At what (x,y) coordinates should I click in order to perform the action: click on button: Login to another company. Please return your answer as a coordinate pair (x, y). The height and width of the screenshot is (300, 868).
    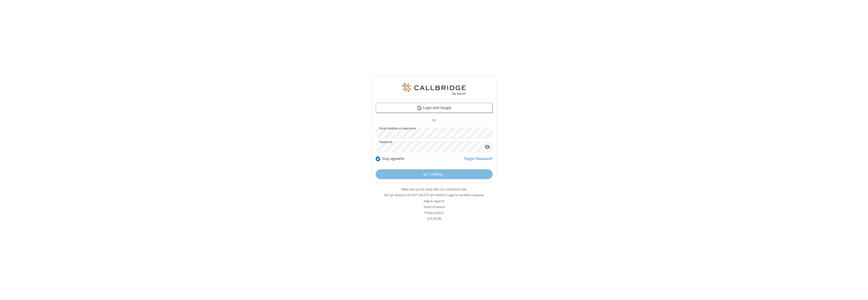
    Looking at the image, I should click on (465, 195).